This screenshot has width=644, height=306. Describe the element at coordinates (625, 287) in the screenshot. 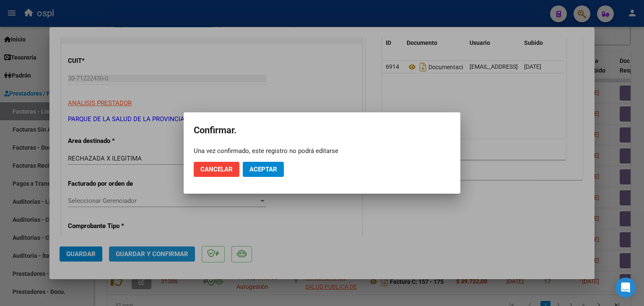

I see `div: Open Intercom Messenger` at that location.